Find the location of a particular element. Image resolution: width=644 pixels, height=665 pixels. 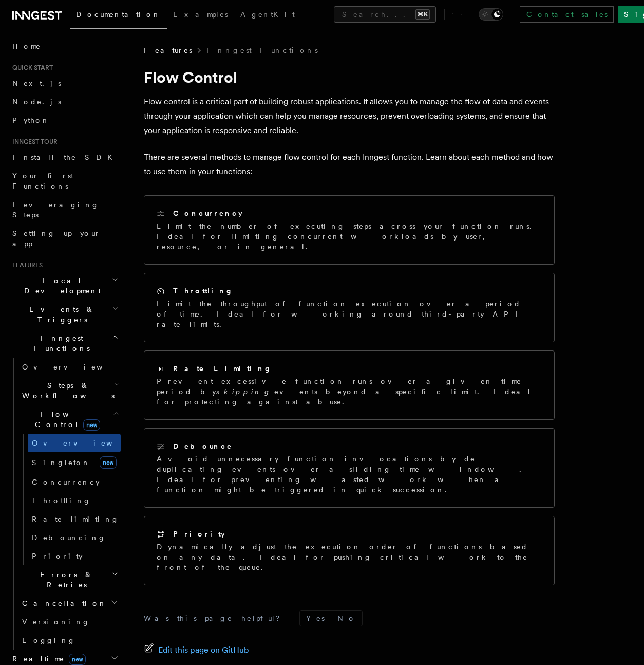

p: Flow control is a critical part of building robust applications. It allows you to manage the flow... is located at coordinates (349, 116).